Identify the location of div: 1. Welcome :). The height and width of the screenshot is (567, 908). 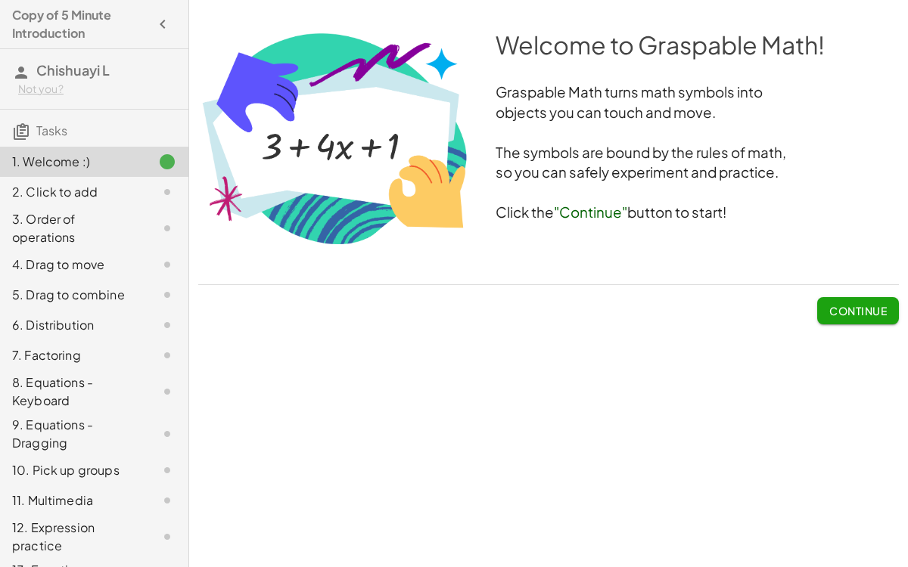
(73, 162).